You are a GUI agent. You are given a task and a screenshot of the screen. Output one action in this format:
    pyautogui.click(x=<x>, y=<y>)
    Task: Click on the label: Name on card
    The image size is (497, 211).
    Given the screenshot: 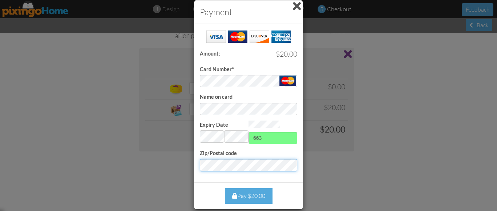 What is the action you would take?
    pyautogui.click(x=216, y=97)
    